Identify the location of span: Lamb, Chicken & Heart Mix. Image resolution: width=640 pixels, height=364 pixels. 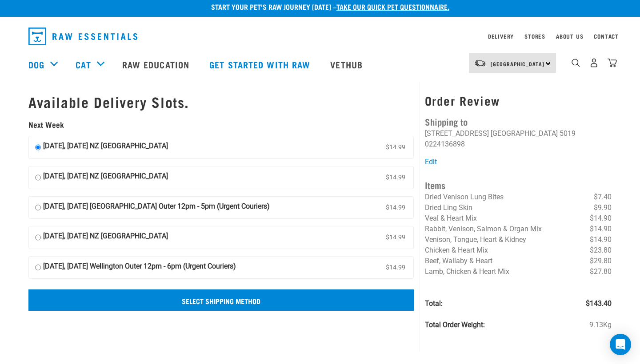
(467, 271).